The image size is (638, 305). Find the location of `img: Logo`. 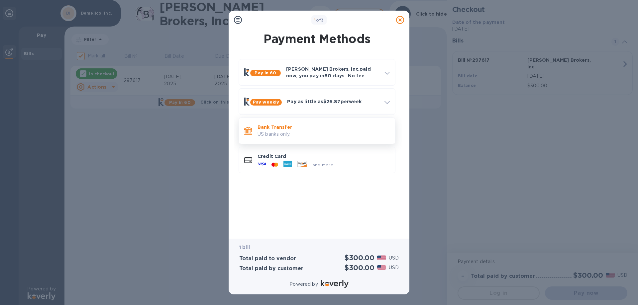

img: Logo is located at coordinates (335, 284).